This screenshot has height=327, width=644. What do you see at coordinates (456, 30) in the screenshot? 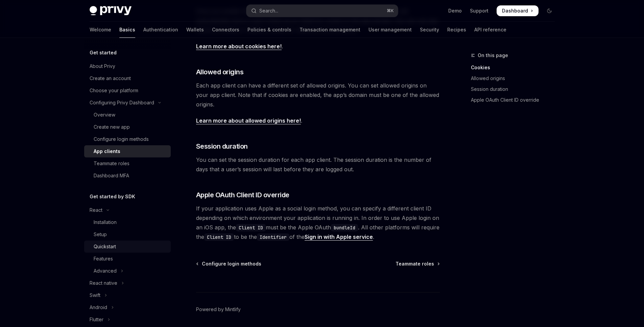
I see `a: Recipes` at bounding box center [456, 30].